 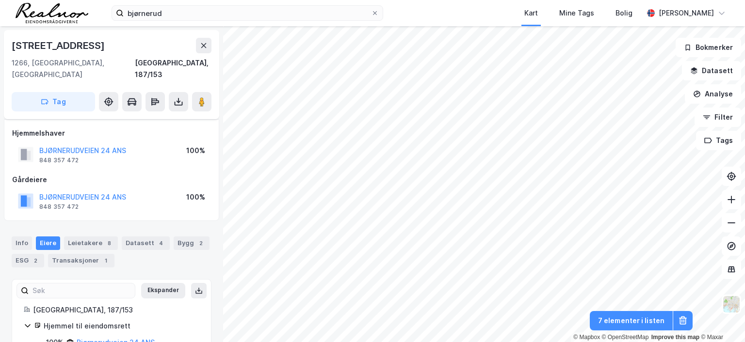 What do you see at coordinates (718, 141) in the screenshot?
I see `button: Tags` at bounding box center [718, 141].